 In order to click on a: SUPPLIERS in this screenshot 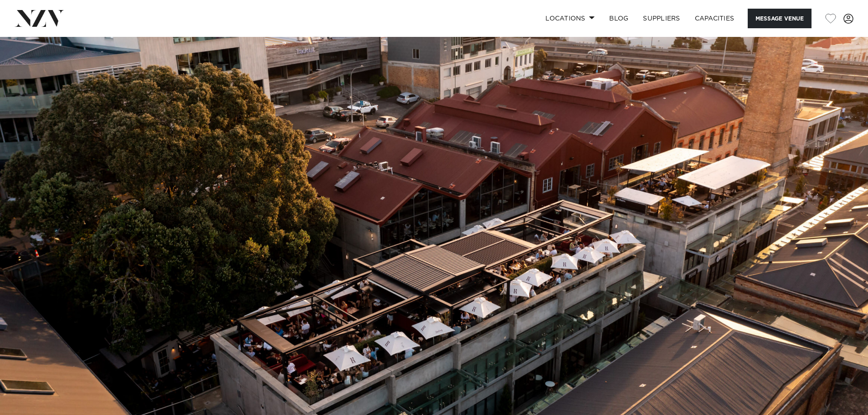, I will do `click(661, 18)`.